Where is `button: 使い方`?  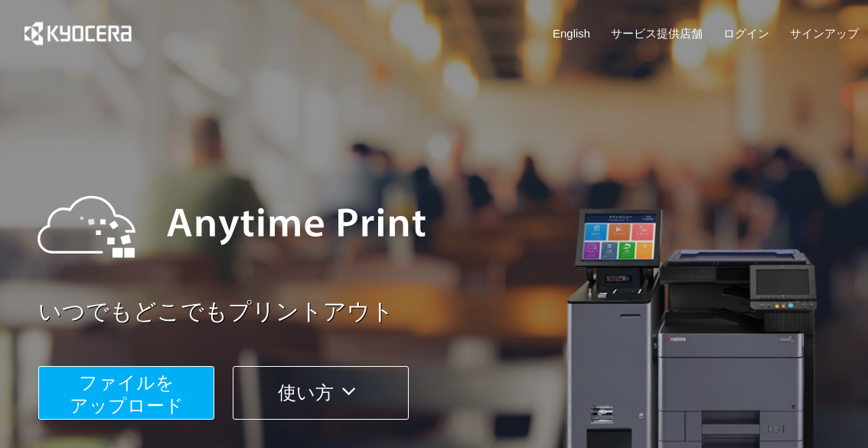 button: 使い方 is located at coordinates (321, 393).